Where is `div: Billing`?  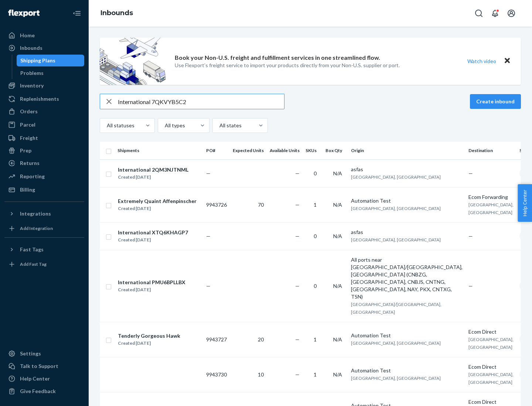 div: Billing is located at coordinates (27, 189).